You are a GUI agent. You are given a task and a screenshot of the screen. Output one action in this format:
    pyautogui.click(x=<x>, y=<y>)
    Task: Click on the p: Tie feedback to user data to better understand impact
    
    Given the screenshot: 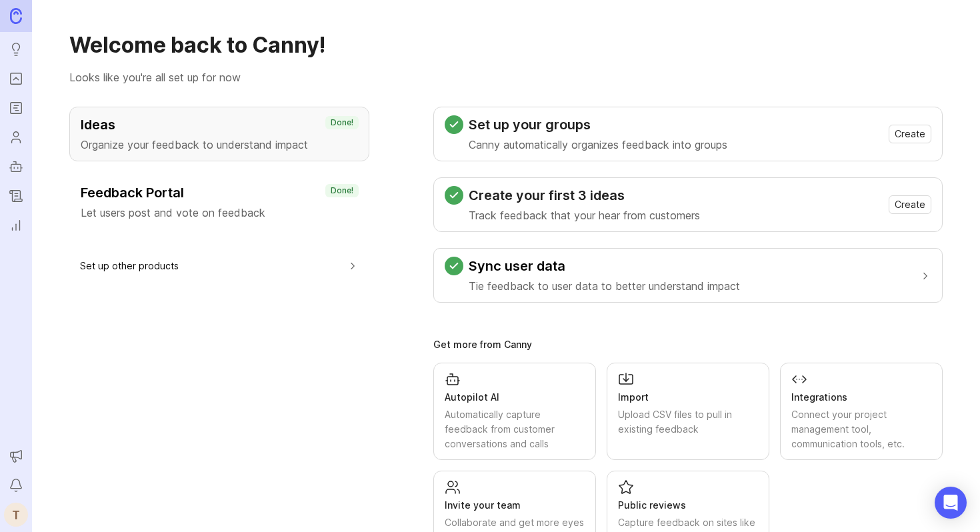 What is the action you would take?
    pyautogui.click(x=604, y=286)
    